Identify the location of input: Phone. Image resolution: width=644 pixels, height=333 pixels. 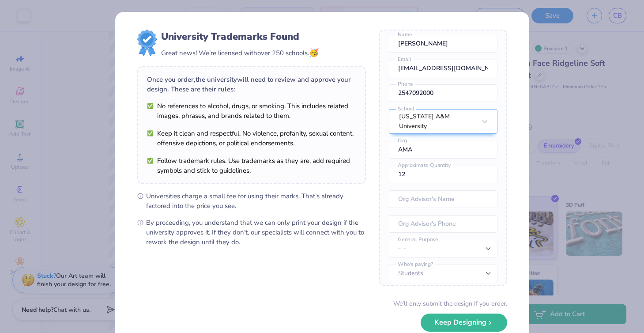
(443, 93).